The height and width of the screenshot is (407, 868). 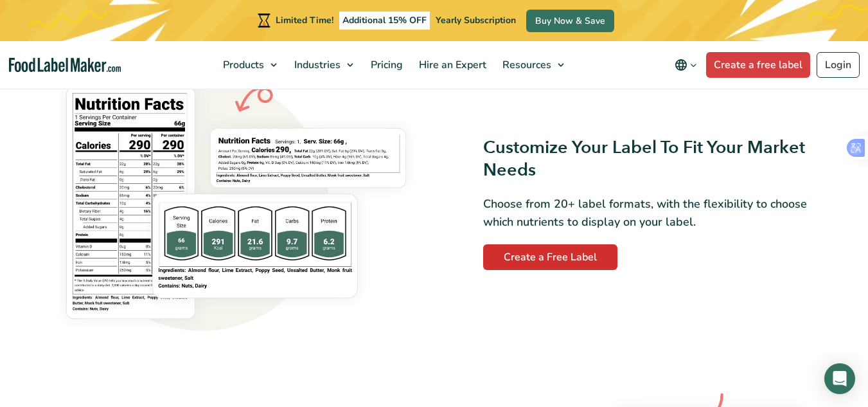 I want to click on a: Food Label Maker homepage, so click(x=65, y=65).